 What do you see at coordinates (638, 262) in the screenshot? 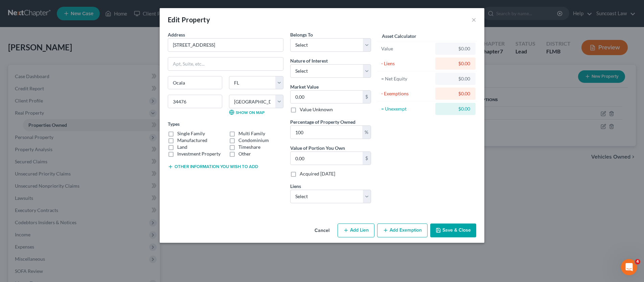
I see `span: 4` at bounding box center [638, 262].